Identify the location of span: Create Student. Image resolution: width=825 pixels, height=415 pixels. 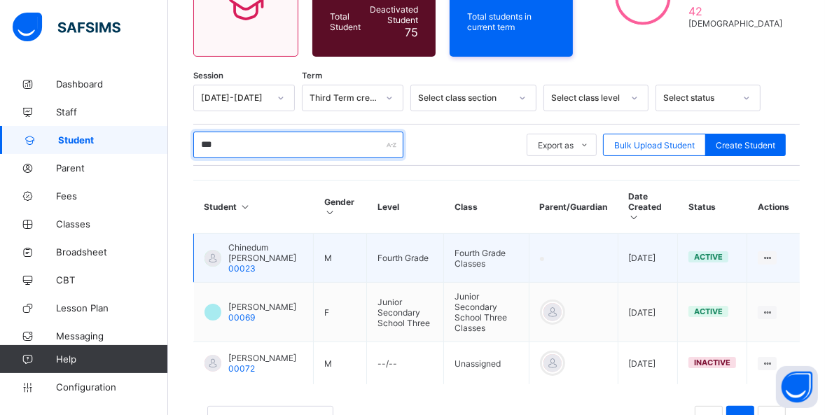
(745, 145).